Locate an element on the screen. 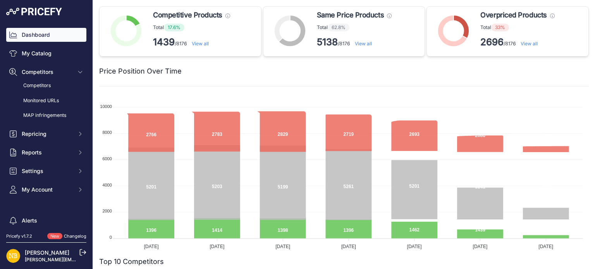 This screenshot has width=595, height=269. span: Reports is located at coordinates (47, 153).